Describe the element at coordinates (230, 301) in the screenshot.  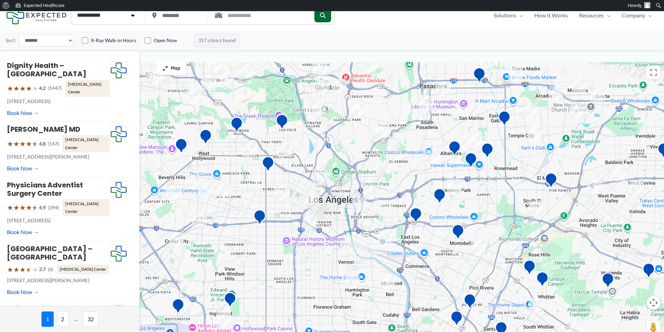
I see `div: Inglewood Advanced Imaging` at that location.